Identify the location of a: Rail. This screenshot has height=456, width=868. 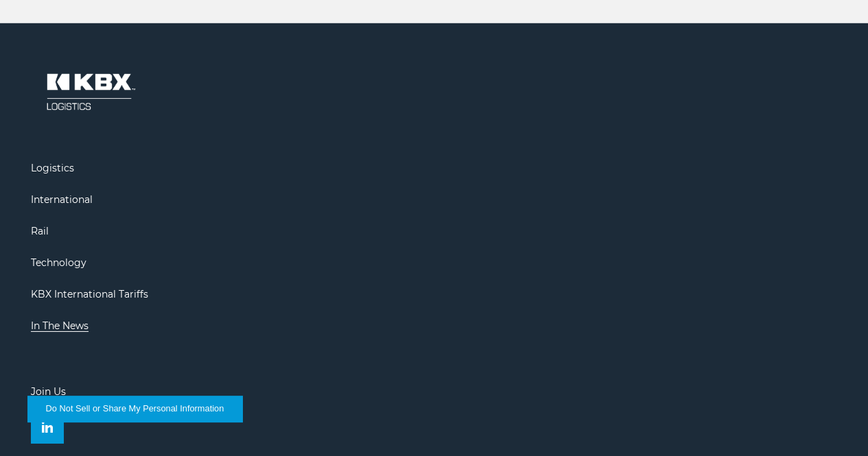
(40, 231).